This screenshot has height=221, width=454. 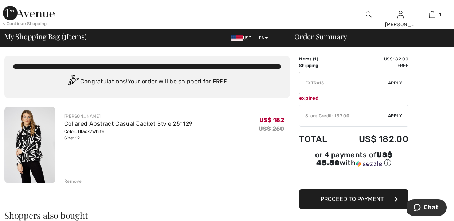 What do you see at coordinates (73, 82) in the screenshot?
I see `img: Congratulation2.svg` at bounding box center [73, 82].